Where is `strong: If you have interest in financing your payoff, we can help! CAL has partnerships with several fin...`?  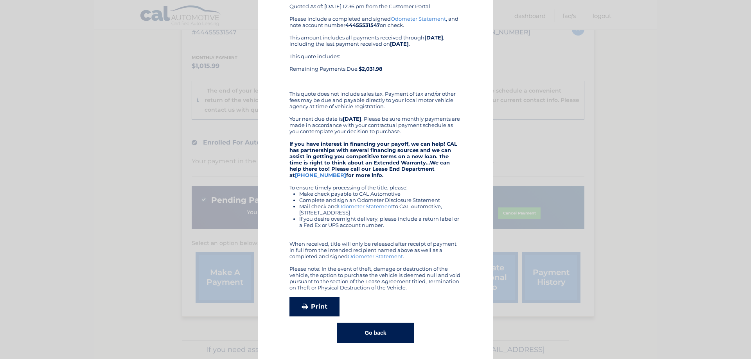 strong: If you have interest in financing your payoff, we can help! CAL has partnerships with several fin... is located at coordinates (373, 160).